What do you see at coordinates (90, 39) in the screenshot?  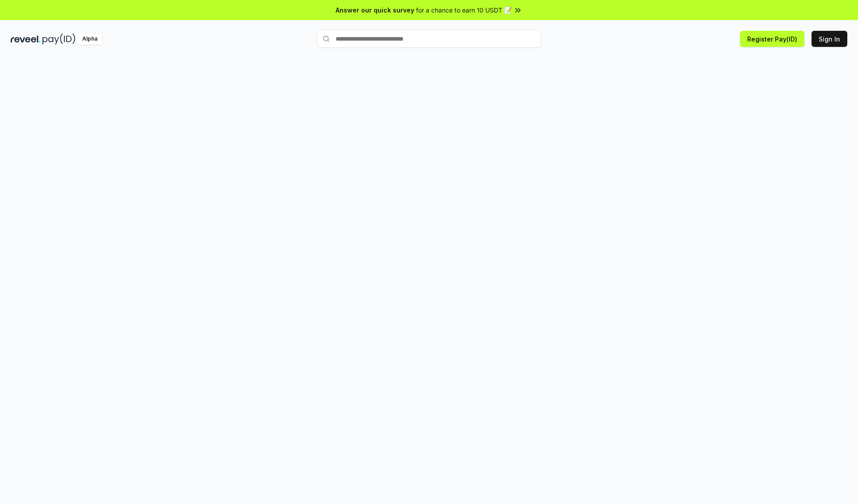 I see `div: Alpha` at bounding box center [90, 39].